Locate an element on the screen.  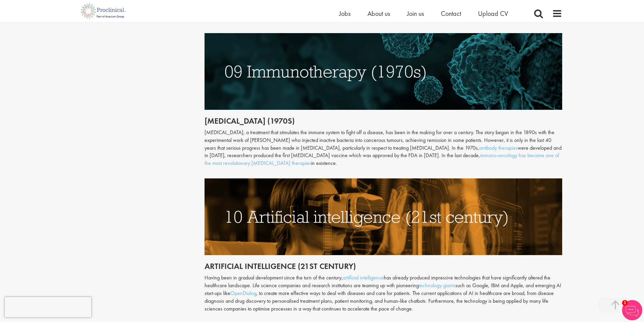
span: 1 is located at coordinates (625, 303).